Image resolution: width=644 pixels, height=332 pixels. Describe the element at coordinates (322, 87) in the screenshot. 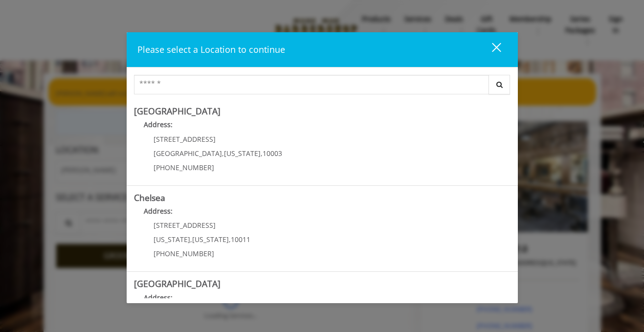

I see `div: Center Select` at that location.